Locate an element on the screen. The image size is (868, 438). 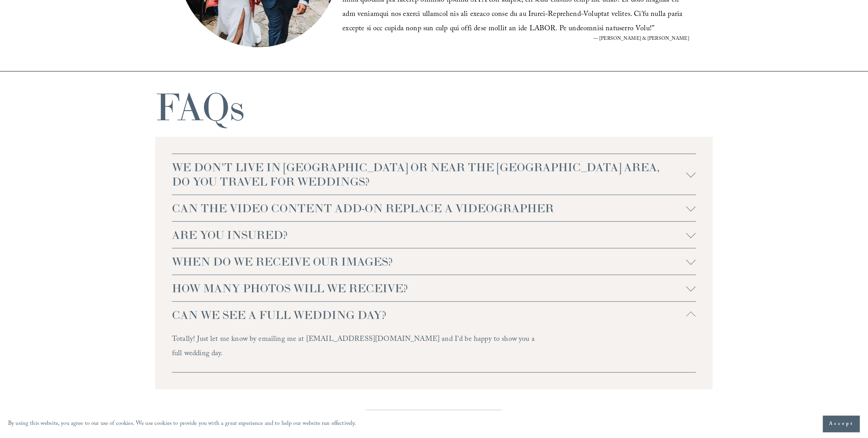
span: CAN THE VIDEO CONTENT ADD-ON REPLACE A VIDEOGRAPHER is located at coordinates (429, 209).